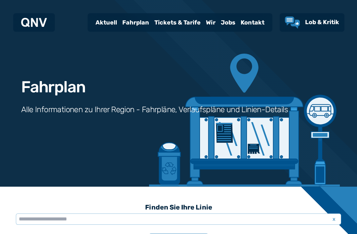 The width and height of the screenshot is (357, 234). What do you see at coordinates (253, 22) in the screenshot?
I see `div: Kontakt` at bounding box center [253, 22].